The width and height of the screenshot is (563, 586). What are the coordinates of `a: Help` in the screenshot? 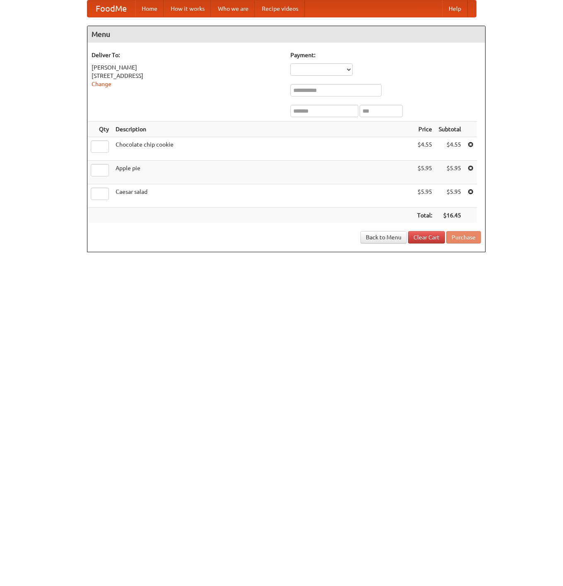 It's located at (455, 9).